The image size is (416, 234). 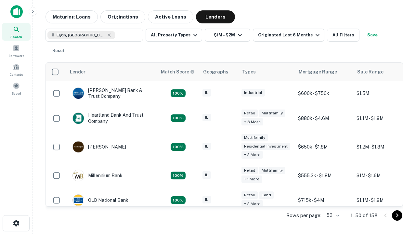 What do you see at coordinates (267, 72) in the screenshot?
I see `th: Types` at bounding box center [267, 72].